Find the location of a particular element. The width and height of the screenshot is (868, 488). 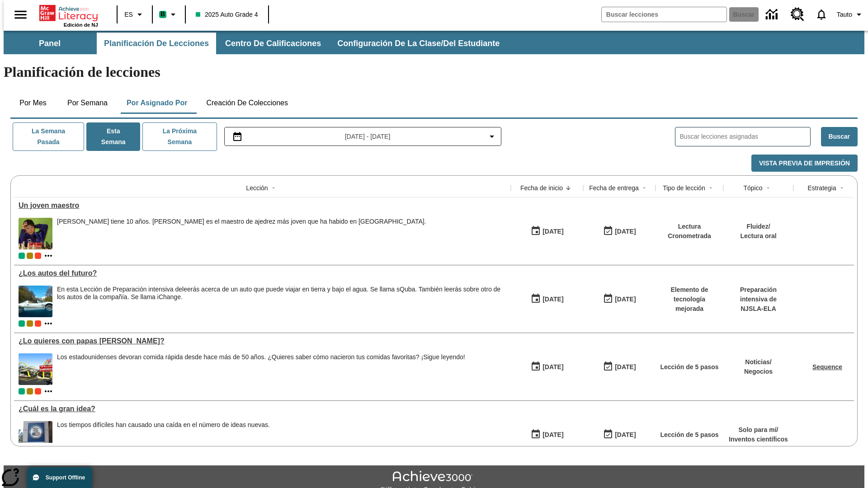

button: Creación de colecciones is located at coordinates (247, 103).